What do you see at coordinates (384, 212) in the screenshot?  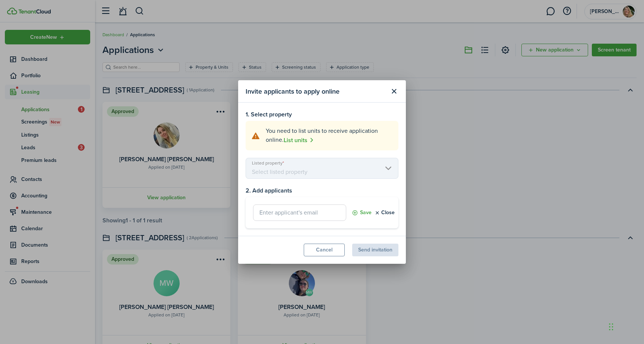 I see `button: Close` at bounding box center [384, 212].